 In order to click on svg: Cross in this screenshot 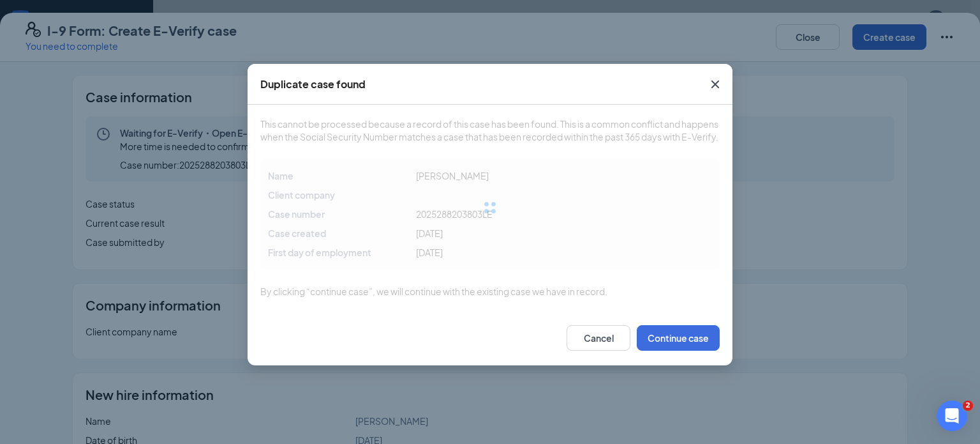, I will do `click(715, 84)`.